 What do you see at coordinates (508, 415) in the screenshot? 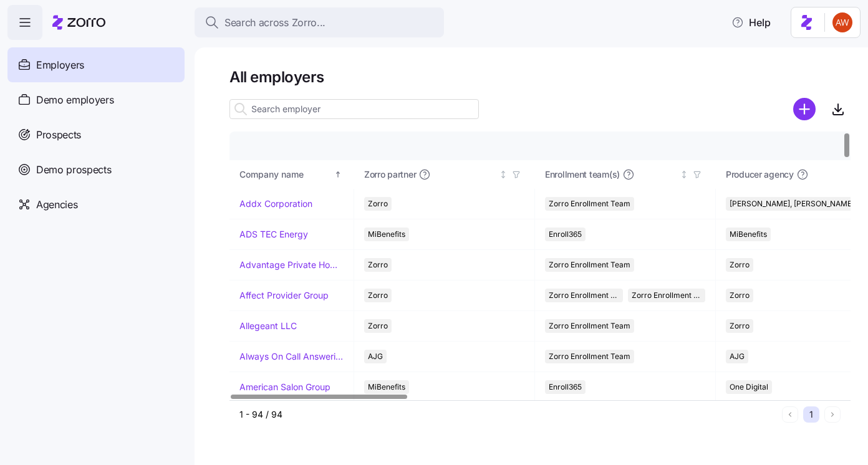
I see `div: 1 - 94 / 94` at bounding box center [508, 415].